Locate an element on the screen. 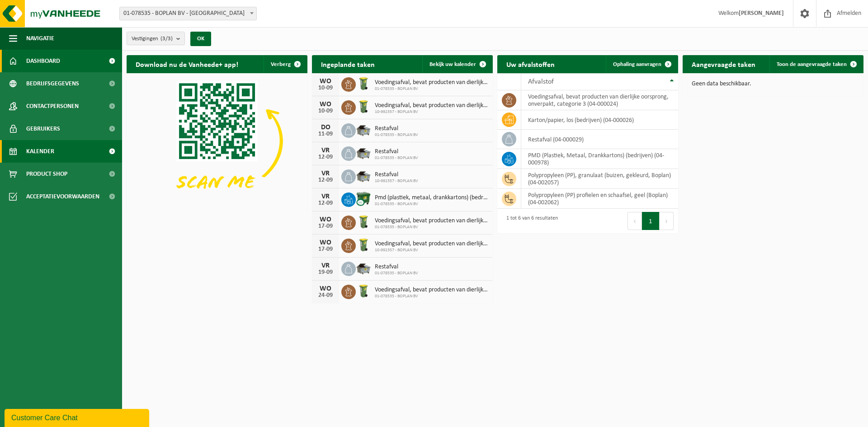 The height and width of the screenshot is (427, 868). button: Previous is located at coordinates (634, 222).